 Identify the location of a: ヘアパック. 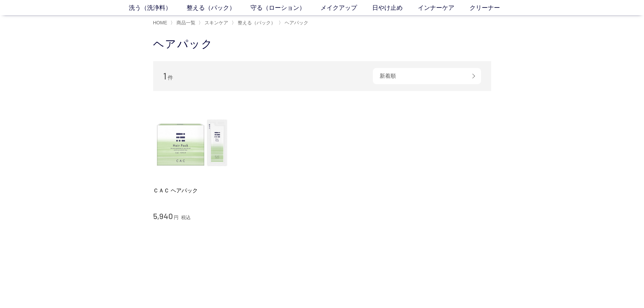
(296, 23).